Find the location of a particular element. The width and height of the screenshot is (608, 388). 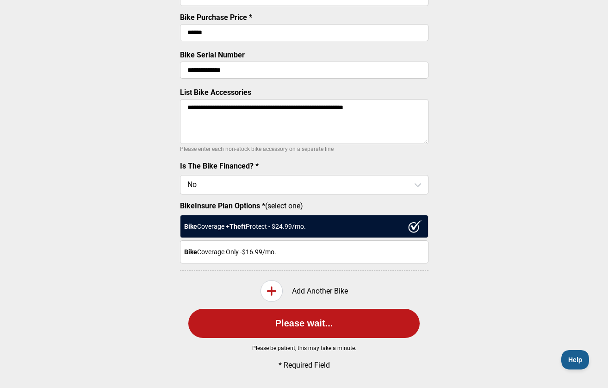

p: * Required Field is located at coordinates (304, 365).